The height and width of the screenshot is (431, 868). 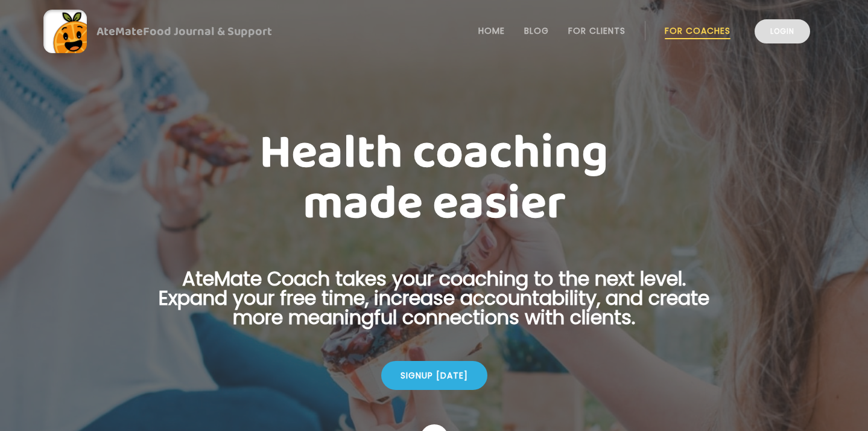 What do you see at coordinates (597, 31) in the screenshot?
I see `a: For Clients` at bounding box center [597, 31].